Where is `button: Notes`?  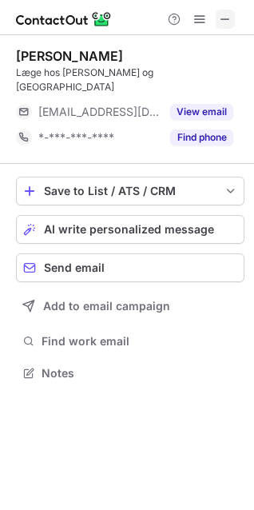
button: Notes is located at coordinates (130, 374).